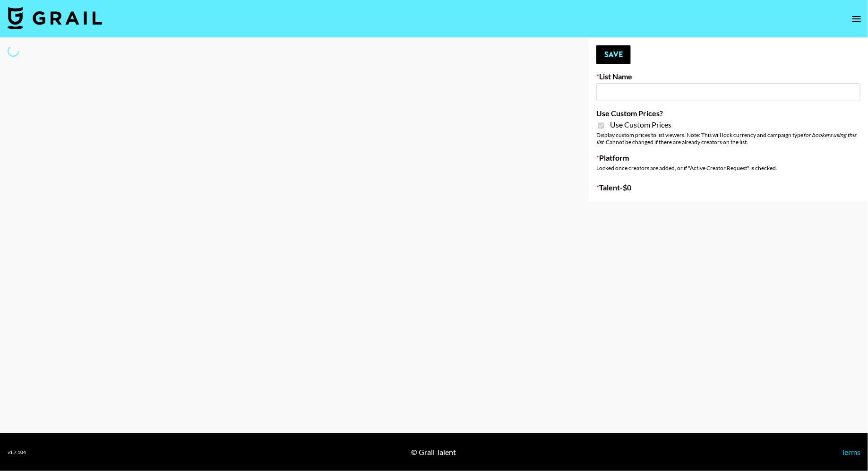 This screenshot has width=868, height=471. Describe the element at coordinates (640, 125) in the screenshot. I see `span: Use Custom Prices` at that location.